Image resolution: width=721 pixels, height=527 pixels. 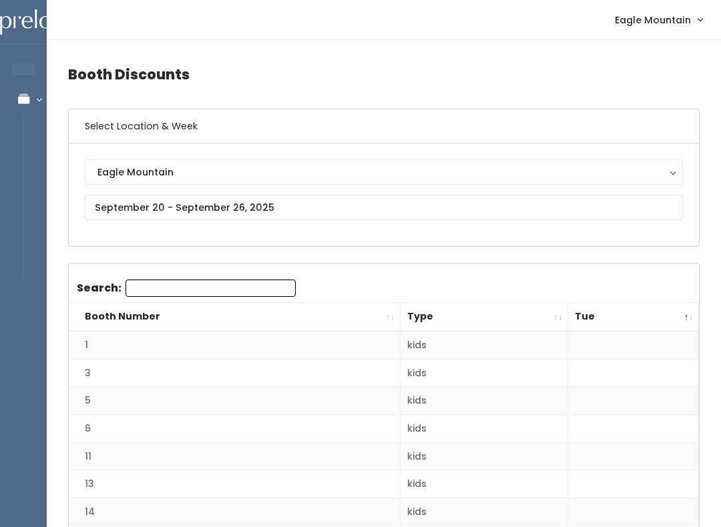 I want to click on input: September 20 - September 26, 2025, so click(x=384, y=208).